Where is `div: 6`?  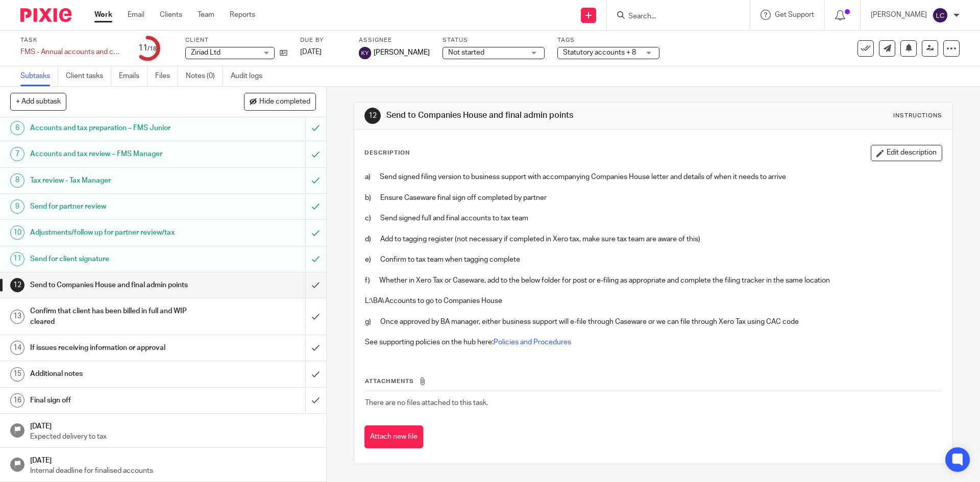 div: 6 is located at coordinates (18, 128).